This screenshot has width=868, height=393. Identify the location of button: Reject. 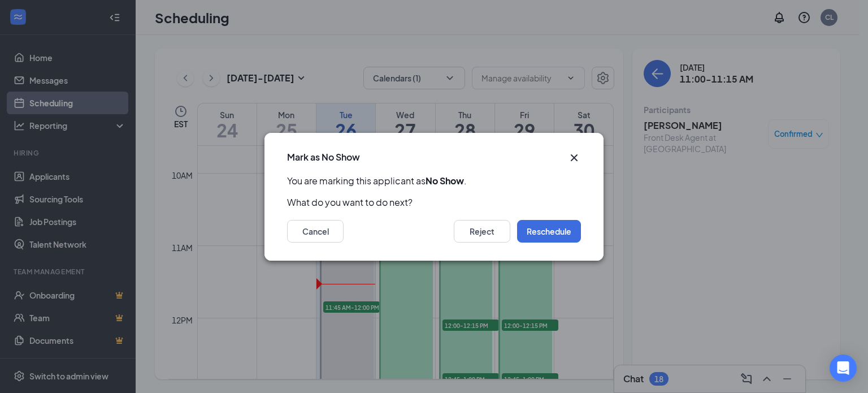
(482, 231).